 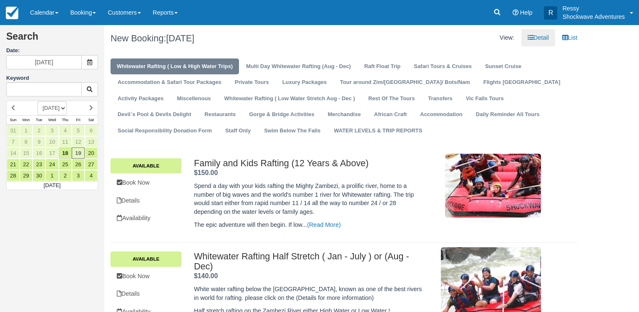 I want to click on a: 13, so click(x=91, y=141).